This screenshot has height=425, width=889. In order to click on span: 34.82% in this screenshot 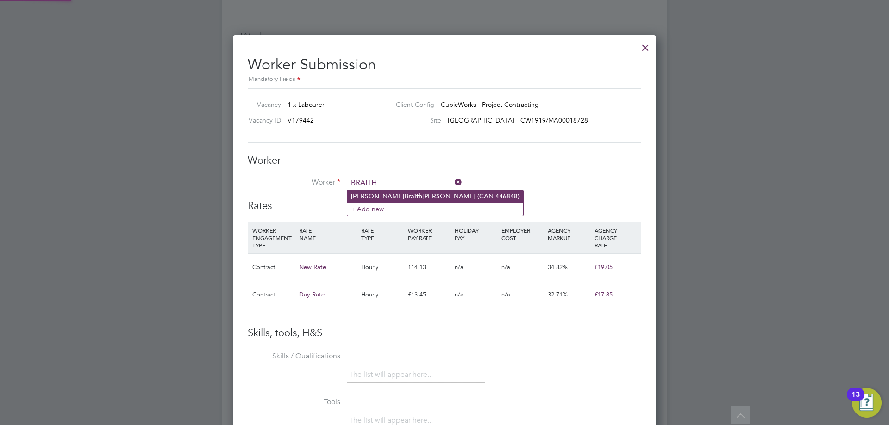, I will do `click(557, 267)`.